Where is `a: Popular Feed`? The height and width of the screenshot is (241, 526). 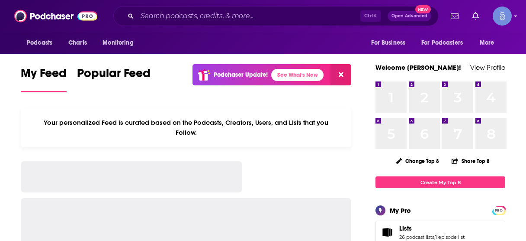 a: Popular Feed is located at coordinates (114, 79).